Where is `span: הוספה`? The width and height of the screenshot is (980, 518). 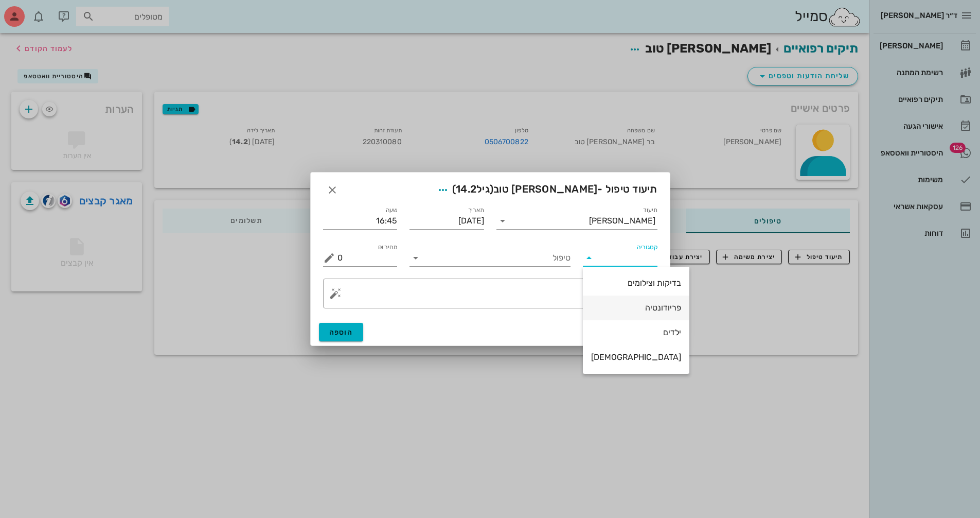
span: הוספה is located at coordinates (341, 332).